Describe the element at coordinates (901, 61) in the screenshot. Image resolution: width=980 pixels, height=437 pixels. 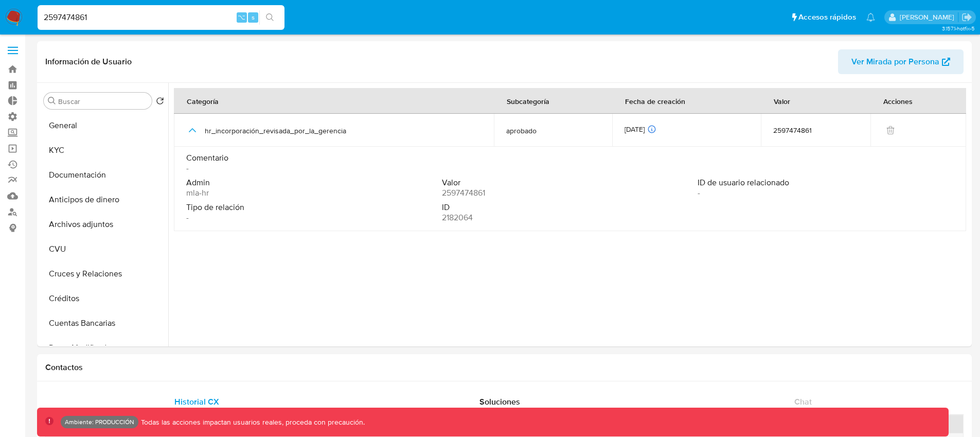
I see `button: Ver Mirada por Persona` at that location.